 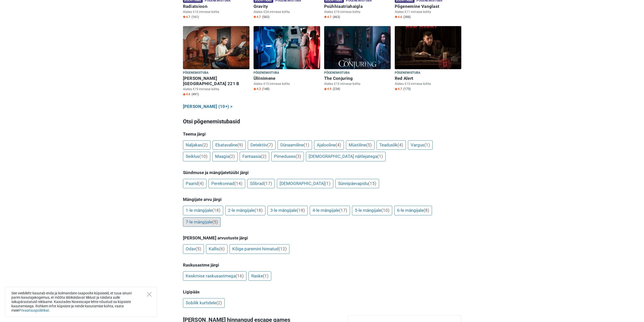 I want to click on h5: Teema järgi, so click(x=322, y=134).